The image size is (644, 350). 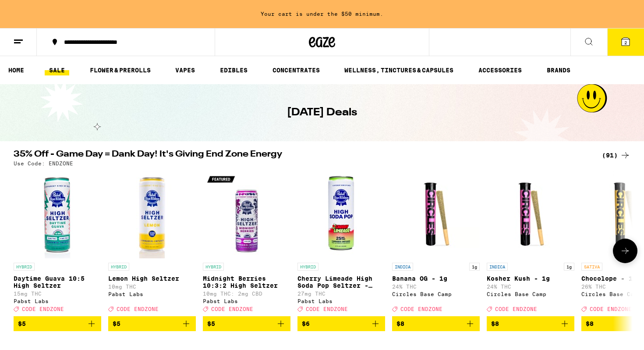 What do you see at coordinates (233, 70) in the screenshot?
I see `a: EDIBLES` at bounding box center [233, 70].